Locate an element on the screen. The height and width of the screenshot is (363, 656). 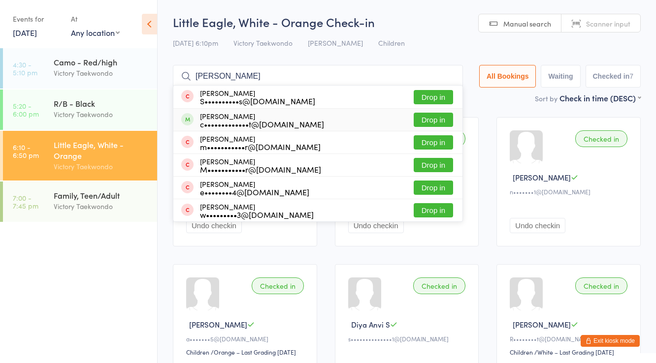
time: 5:20 - 6:00 pm is located at coordinates (26, 110).